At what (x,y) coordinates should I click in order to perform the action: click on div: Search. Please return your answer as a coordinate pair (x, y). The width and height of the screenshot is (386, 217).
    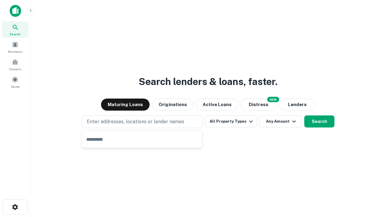
    Looking at the image, I should click on (15, 30).